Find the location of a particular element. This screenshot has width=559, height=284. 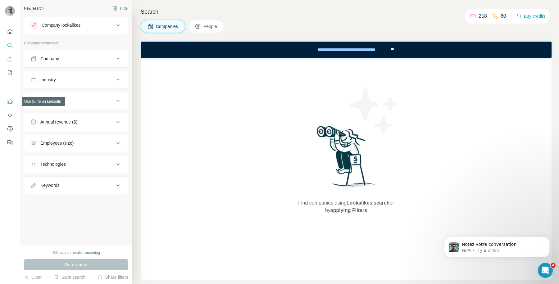

div: Company is located at coordinates (50, 59).